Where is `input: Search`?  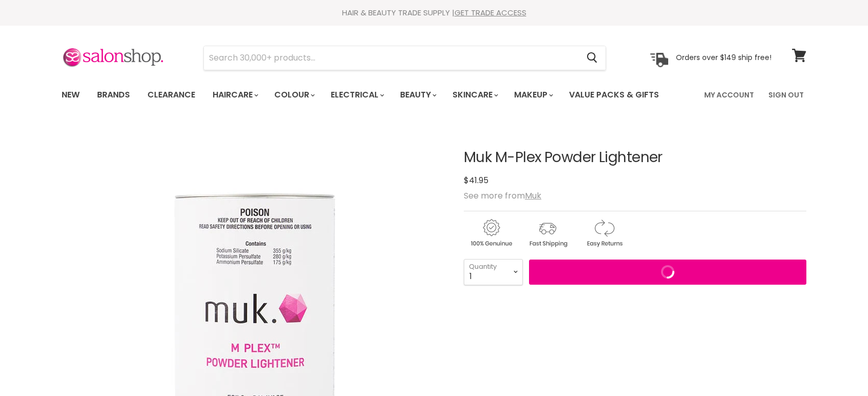
input: Search is located at coordinates (391, 58).